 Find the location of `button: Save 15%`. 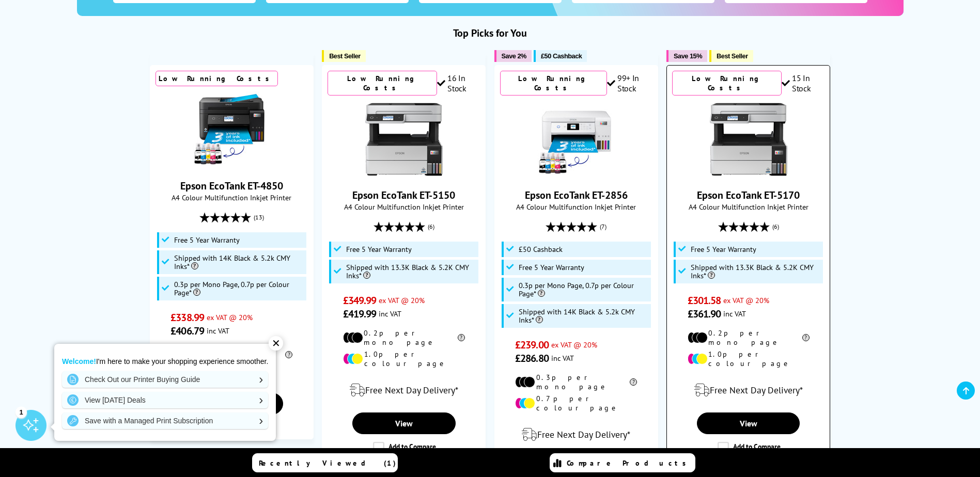

button: Save 15% is located at coordinates (687, 56).